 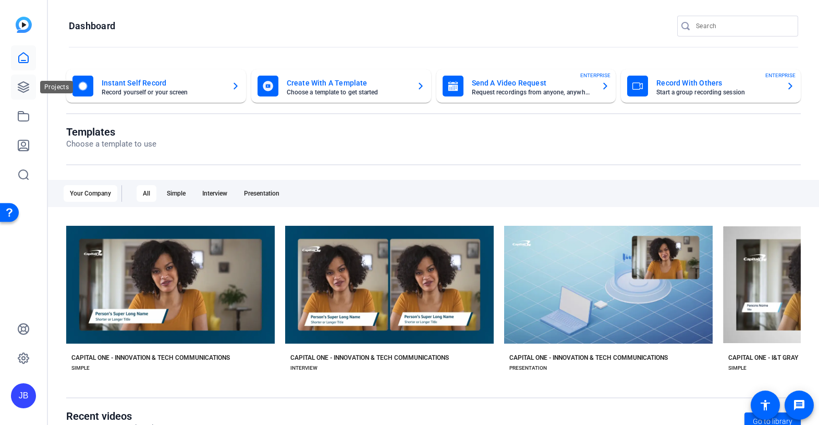 What do you see at coordinates (304, 368) in the screenshot?
I see `div: INTERVIEW` at bounding box center [304, 368].